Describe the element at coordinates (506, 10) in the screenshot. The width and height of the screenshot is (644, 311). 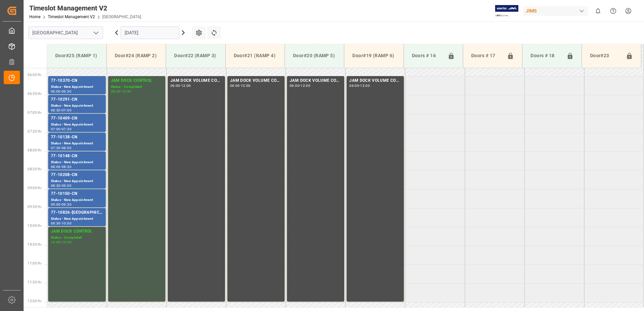
I see `img: Exertis%20JAM%20-%20Email%20Logo.jpg_1722504956.jpg` at that location.